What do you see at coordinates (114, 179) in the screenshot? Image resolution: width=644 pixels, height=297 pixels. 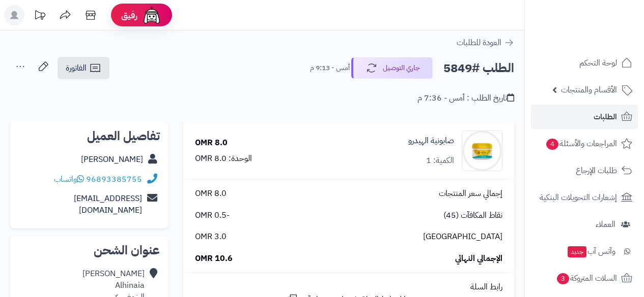 I see `a: 96893385755` at bounding box center [114, 179].